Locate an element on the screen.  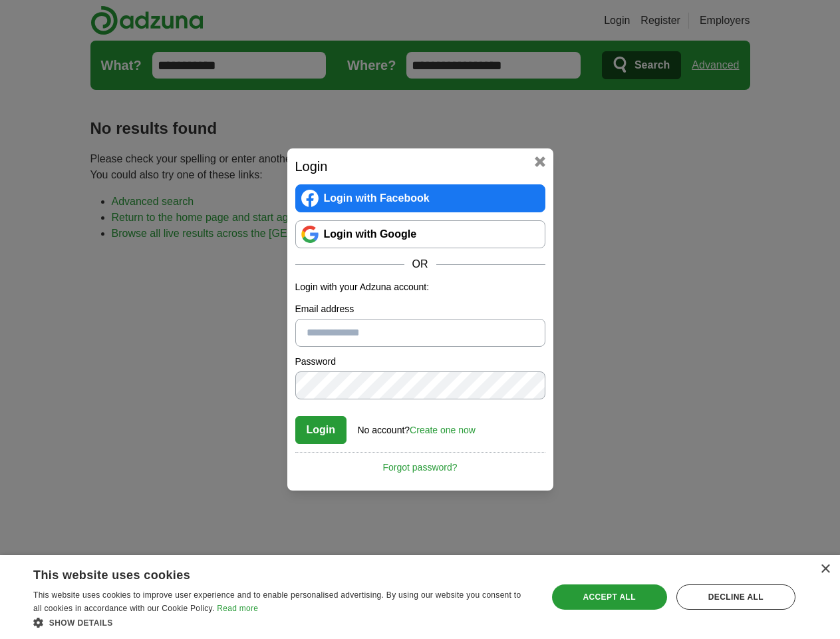
label: Password is located at coordinates (420, 361).